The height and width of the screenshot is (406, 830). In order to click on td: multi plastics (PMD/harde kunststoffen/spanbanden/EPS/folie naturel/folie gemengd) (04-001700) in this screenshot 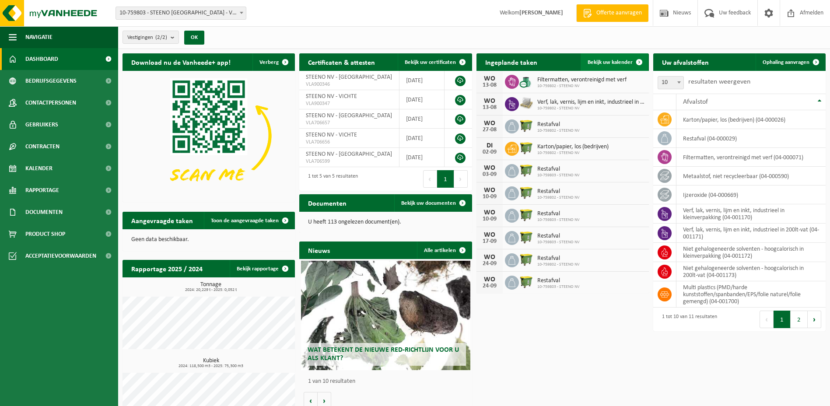, I will do `click(751, 294)`.